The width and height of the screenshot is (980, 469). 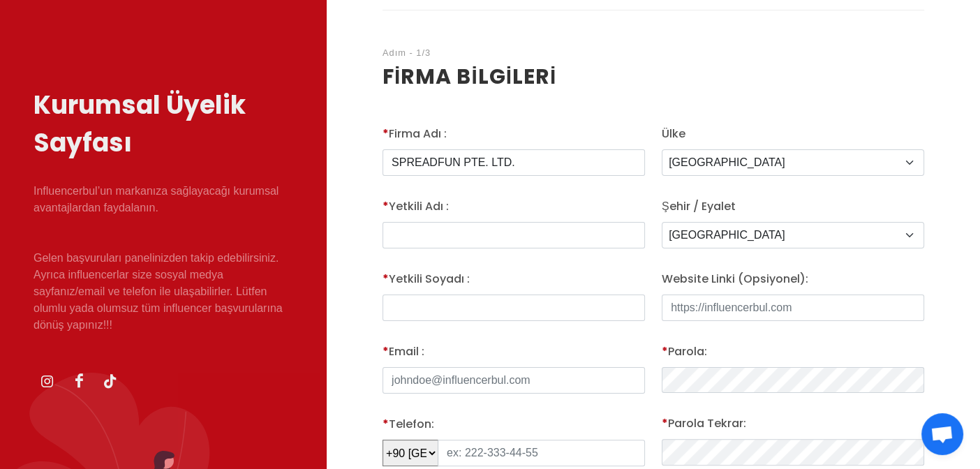 What do you see at coordinates (415, 206) in the screenshot?
I see `label: Yetkili Adı :` at bounding box center [415, 206].